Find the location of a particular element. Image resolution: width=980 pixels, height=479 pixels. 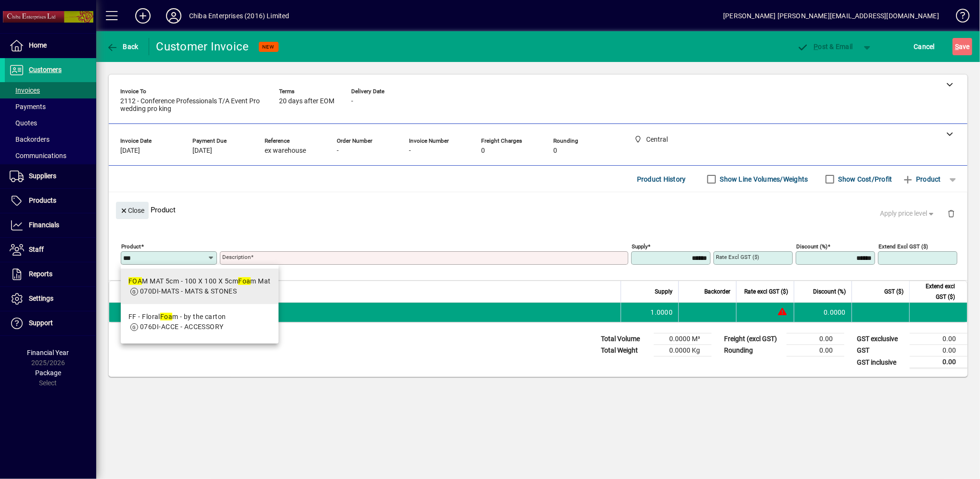

a: Settings is located at coordinates (51, 299).